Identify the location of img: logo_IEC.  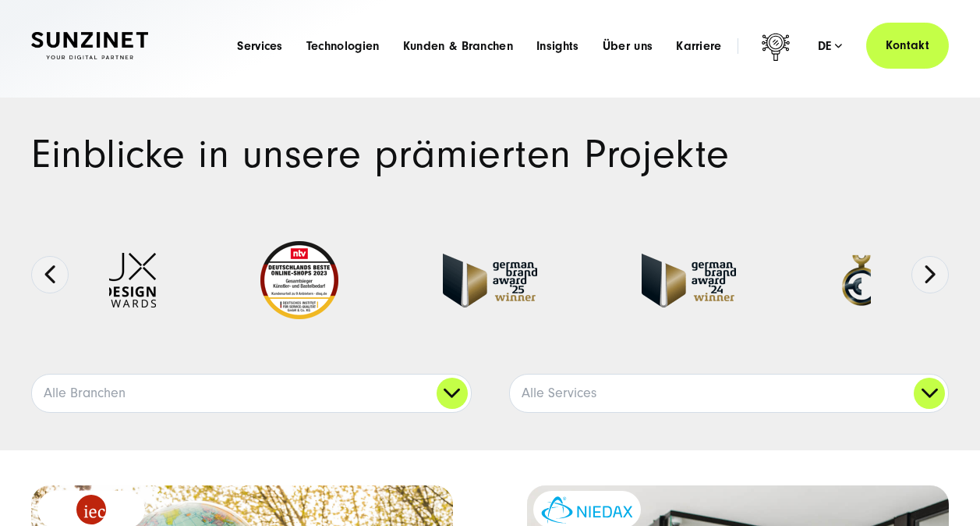
(91, 509).